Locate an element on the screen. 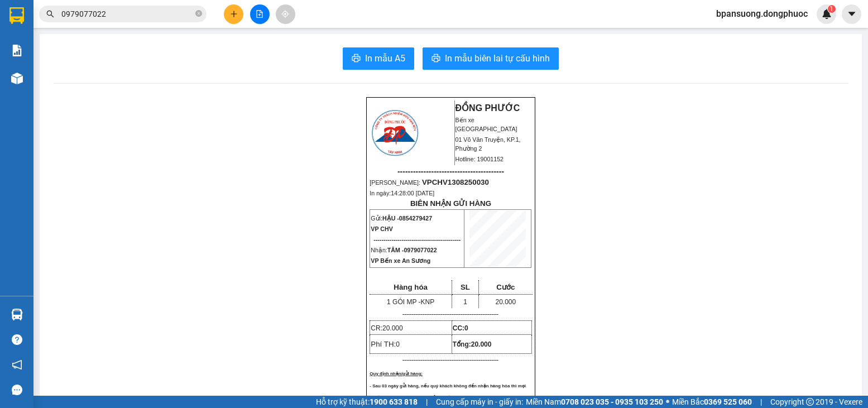  span: Miền Nam is located at coordinates (595, 402).